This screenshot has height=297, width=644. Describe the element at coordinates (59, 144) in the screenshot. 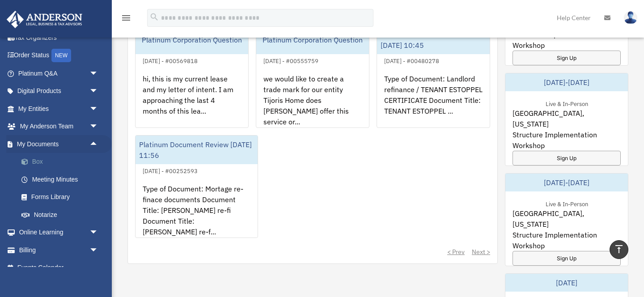

I see `a: My Documentsarrow_drop_up` at that location.